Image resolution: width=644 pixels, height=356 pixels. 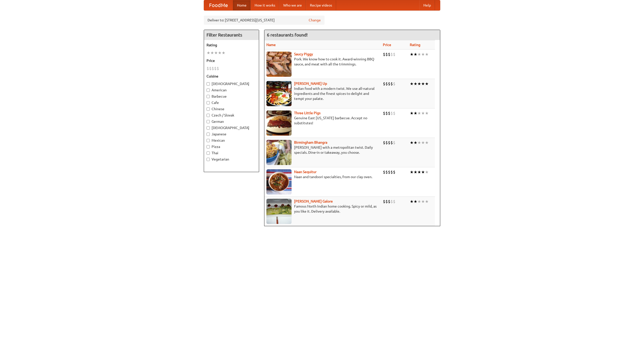 What do you see at coordinates (311, 142) in the screenshot?
I see `a: Birmingham Bhangra` at bounding box center [311, 142].